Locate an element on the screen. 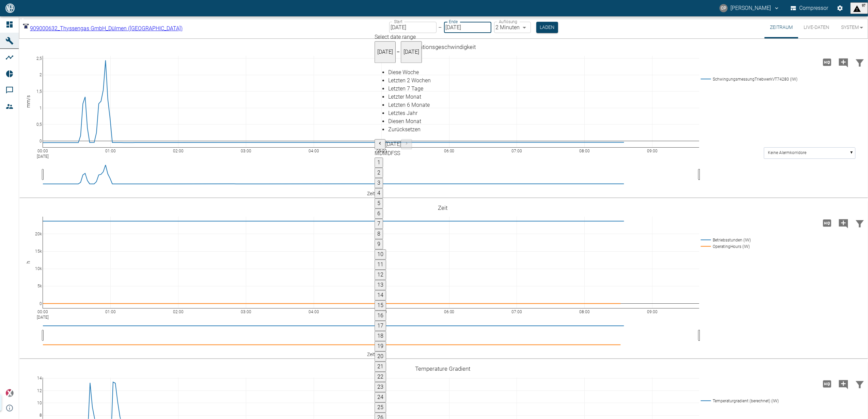 This screenshot has height=419, width=868. span: Letzten 6 Monate is located at coordinates (409, 105).